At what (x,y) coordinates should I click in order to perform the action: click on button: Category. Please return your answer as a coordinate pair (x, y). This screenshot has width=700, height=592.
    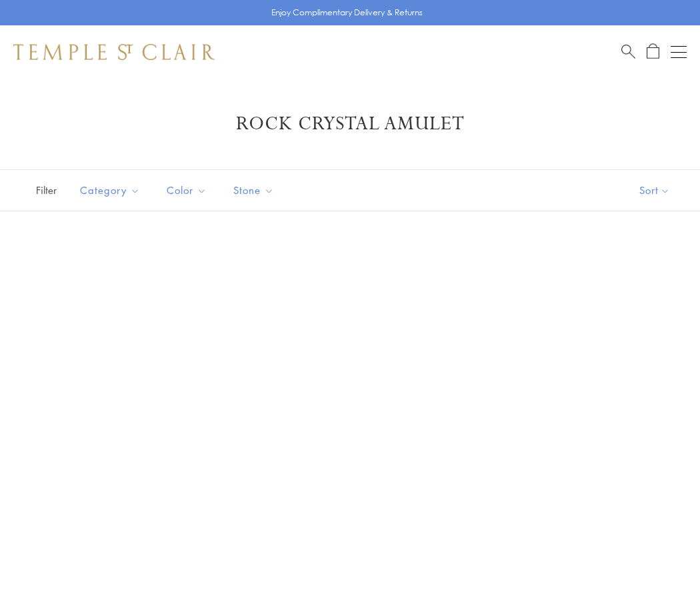
    Looking at the image, I should click on (110, 190).